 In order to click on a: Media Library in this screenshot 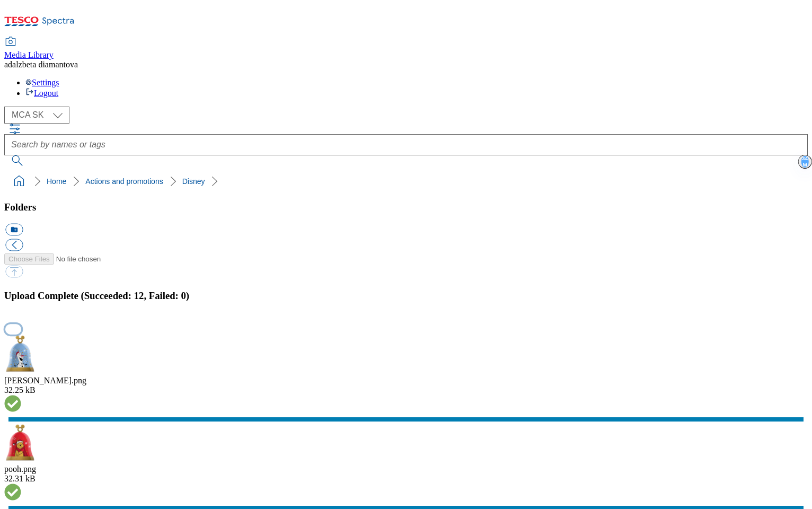, I will do `click(29, 49)`.